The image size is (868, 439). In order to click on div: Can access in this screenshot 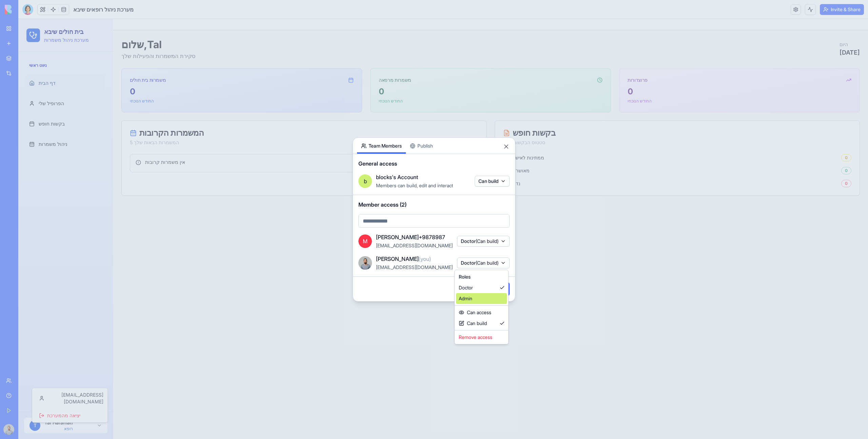, I will do `click(482, 313)`.